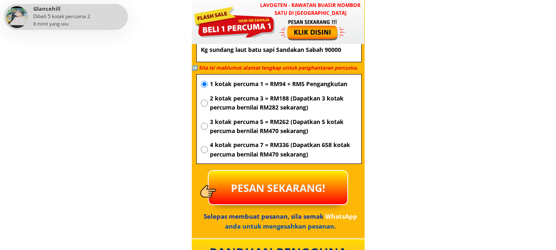 The height and width of the screenshot is (250, 556). I want to click on span: 2 kotak percuma 3 = RM188 (Dapatkan 3 kotak percuma bernilai RM282 sekarang), so click(284, 103).